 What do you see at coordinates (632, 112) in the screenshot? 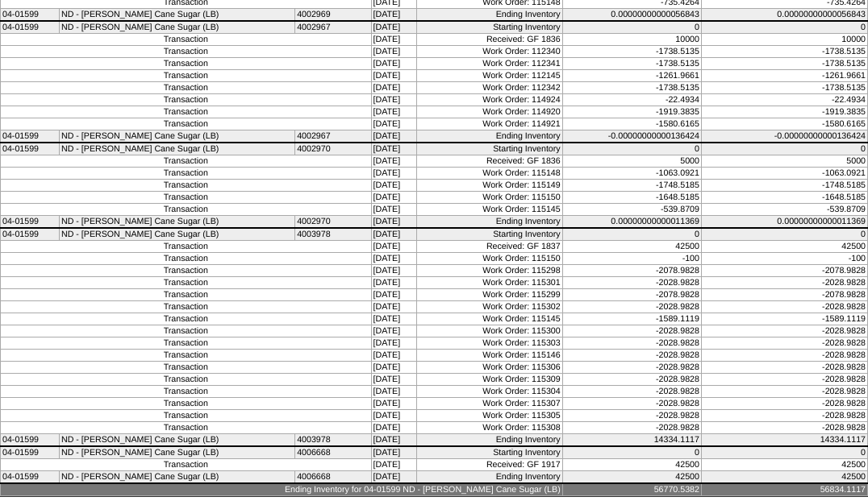
I see `td: -1919.3835` at bounding box center [632, 112].